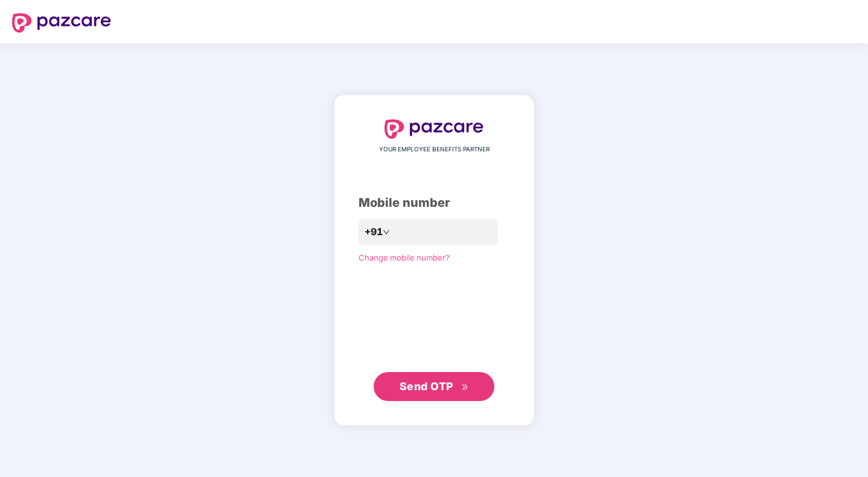 The height and width of the screenshot is (477, 868). What do you see at coordinates (404, 257) in the screenshot?
I see `a: Change mobile number?` at bounding box center [404, 257].